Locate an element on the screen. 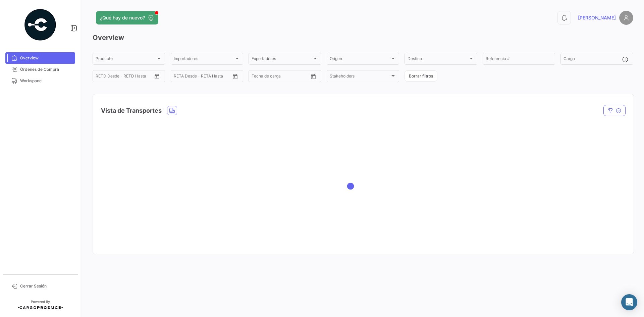  span: Importadores is located at coordinates (204, 59).